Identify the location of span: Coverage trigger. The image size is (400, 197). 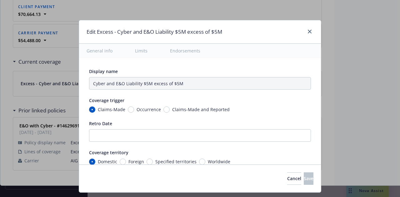
(107, 100).